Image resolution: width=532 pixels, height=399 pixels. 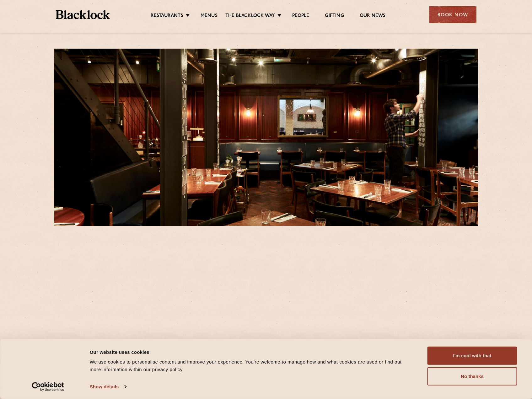 What do you see at coordinates (83, 14) in the screenshot?
I see `img: BL_Textured_Logo-footer-cropped.svg` at bounding box center [83, 14].